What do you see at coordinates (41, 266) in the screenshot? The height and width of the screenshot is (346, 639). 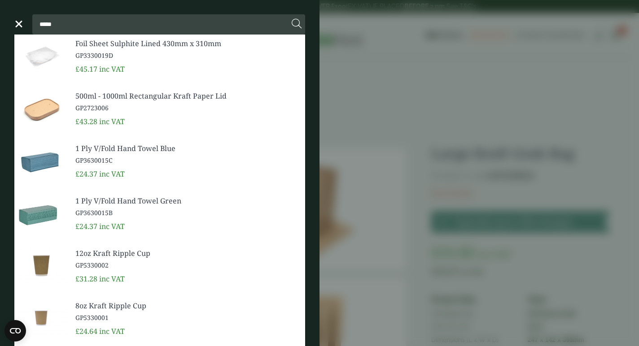 I see `img: GP5330002` at bounding box center [41, 266].